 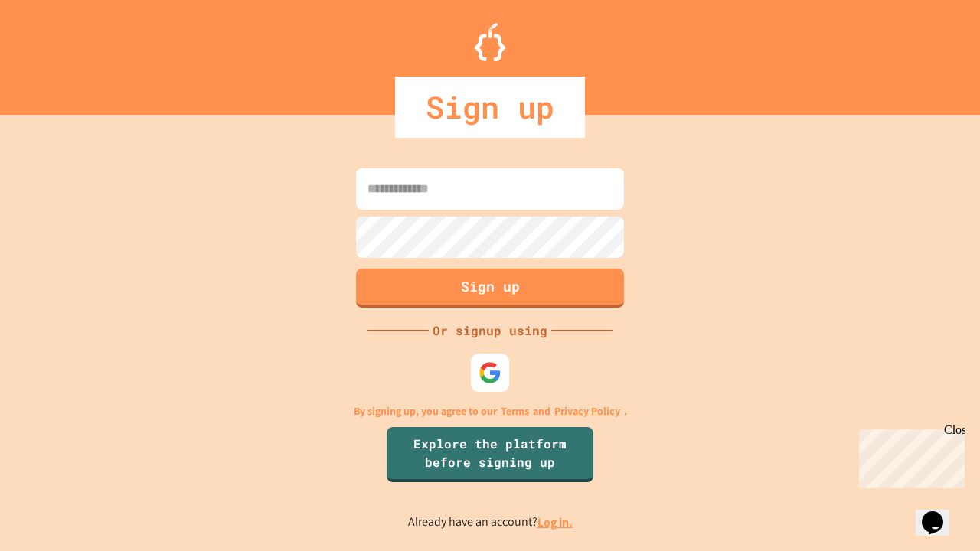 I want to click on img: google-icon.svg, so click(x=490, y=373).